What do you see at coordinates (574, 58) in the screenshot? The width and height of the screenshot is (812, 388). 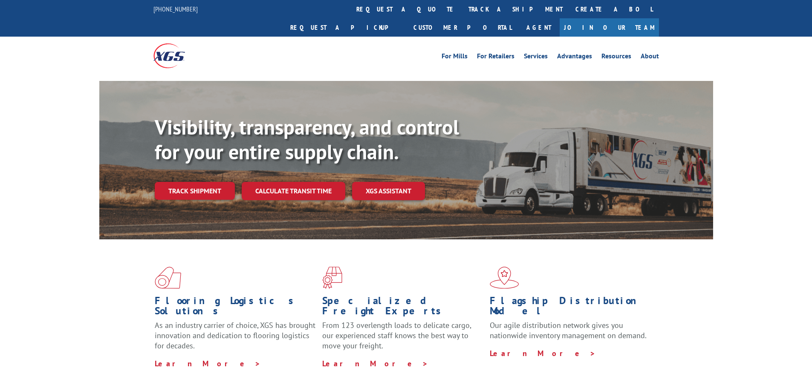 I see `a: Advantages` at bounding box center [574, 58].